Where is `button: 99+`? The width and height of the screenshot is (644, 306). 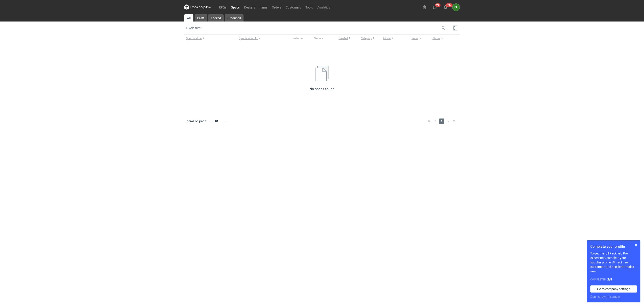 button: 99+ is located at coordinates (445, 7).